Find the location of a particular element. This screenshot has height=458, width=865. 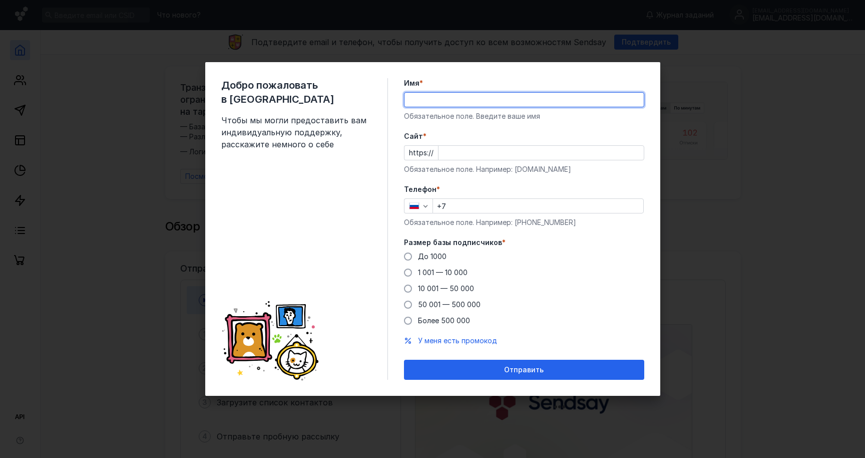

span: До 1000 is located at coordinates (432, 256).